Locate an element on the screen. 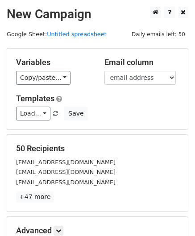  h5: Variables is located at coordinates (54, 63).